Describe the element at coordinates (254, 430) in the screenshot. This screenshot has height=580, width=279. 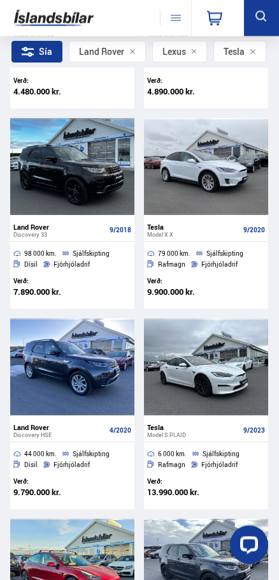
I see `span: 9/2023` at that location.